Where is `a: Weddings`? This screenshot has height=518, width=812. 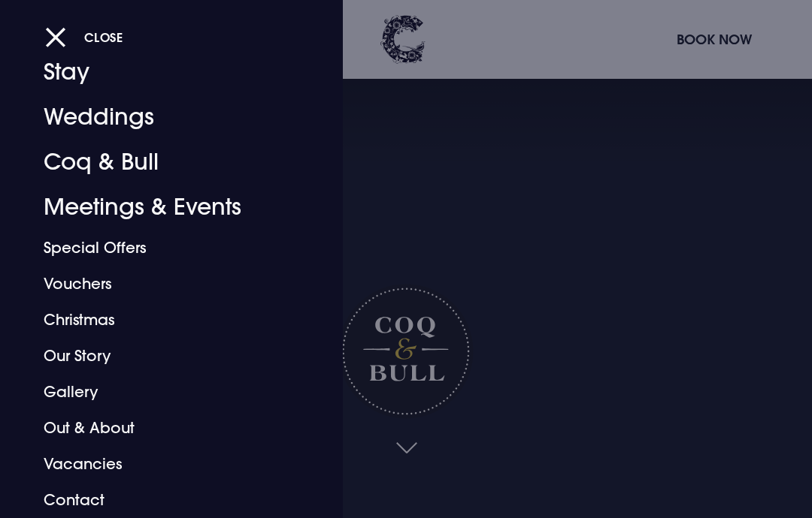 a: Weddings is located at coordinates (161, 117).